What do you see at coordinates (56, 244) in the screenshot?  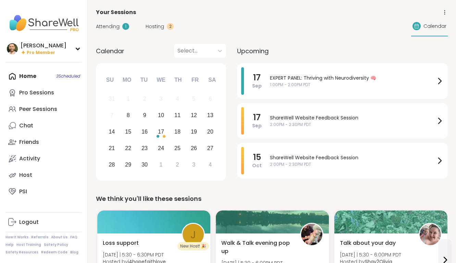 I see `a: Safety Policy` at bounding box center [56, 244].